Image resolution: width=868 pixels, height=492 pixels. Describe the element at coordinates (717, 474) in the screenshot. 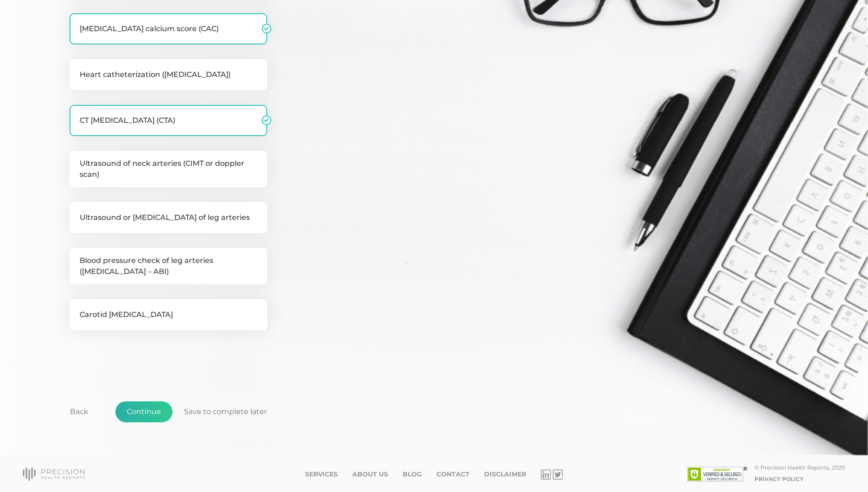

I see `img: SSL site seal - click to verify` at that location.